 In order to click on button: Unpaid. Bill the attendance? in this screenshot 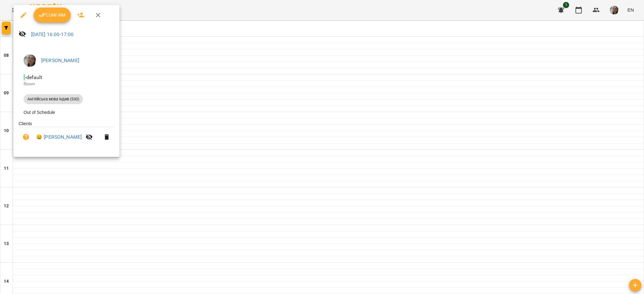, I will do `click(26, 137)`.